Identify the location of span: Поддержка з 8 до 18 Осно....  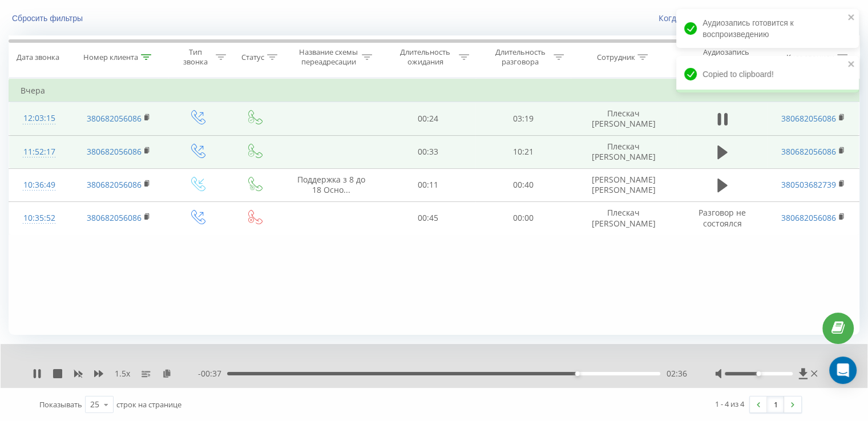
(331, 184).